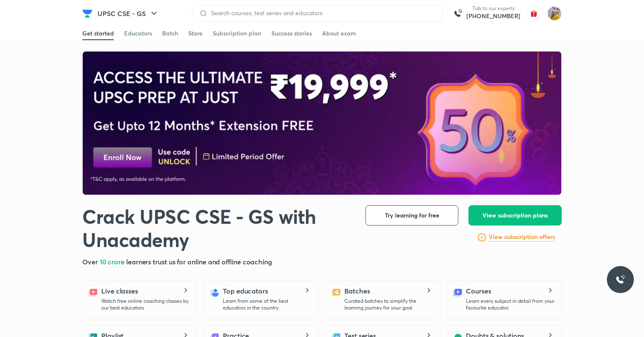 This screenshot has height=337, width=644. Describe the element at coordinates (621, 280) in the screenshot. I see `img: ttu` at that location.